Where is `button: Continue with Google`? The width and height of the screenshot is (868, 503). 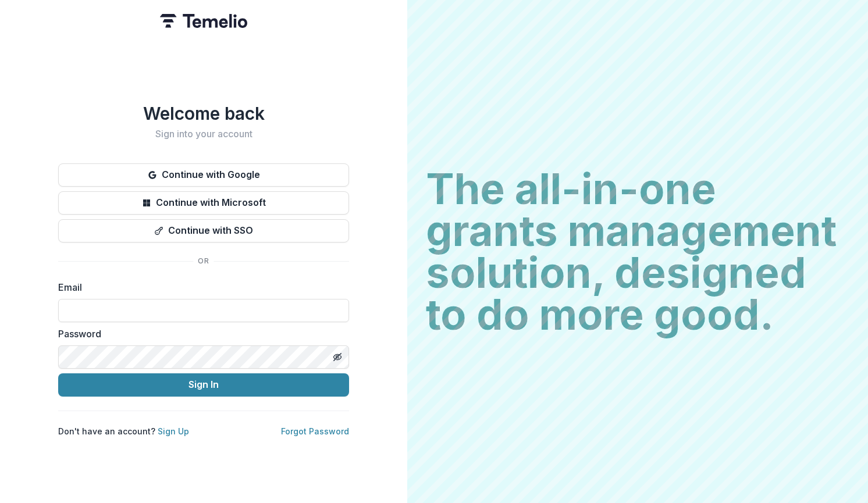 button: Continue with Google is located at coordinates (204, 175).